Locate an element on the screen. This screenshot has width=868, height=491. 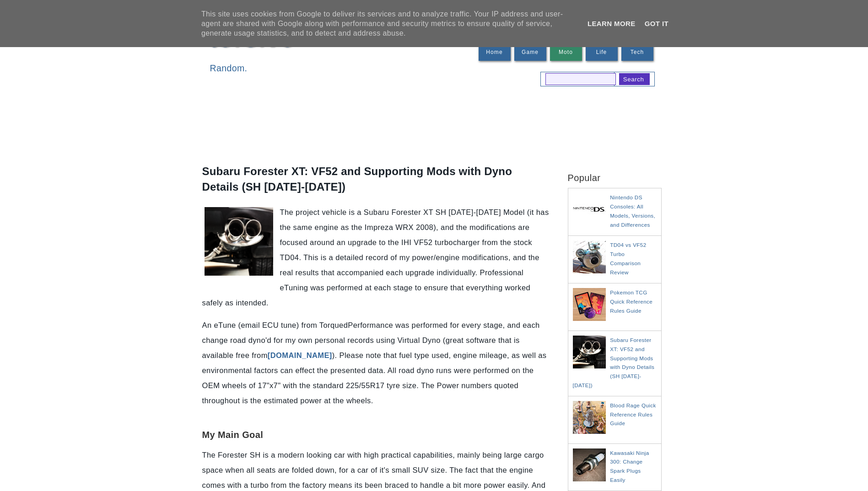
img: TD04 vs VF52 Turbo Comparison Review is located at coordinates (590, 257).